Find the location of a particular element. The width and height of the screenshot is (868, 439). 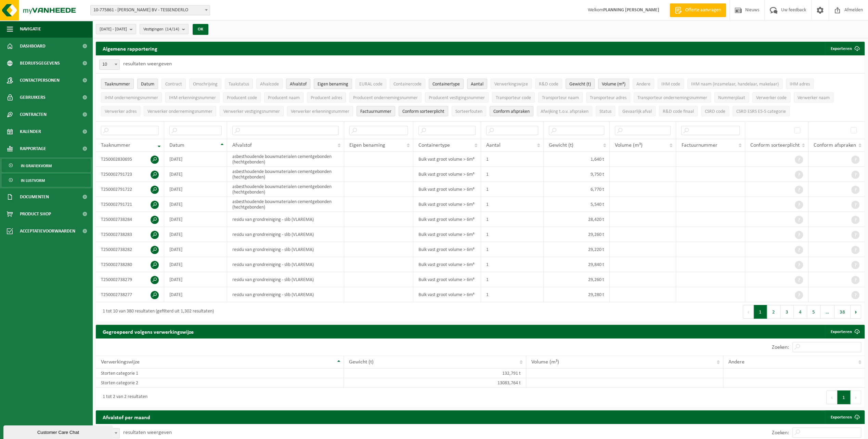

button: Gevaarlijk afval : Activate to sort is located at coordinates (637, 111).